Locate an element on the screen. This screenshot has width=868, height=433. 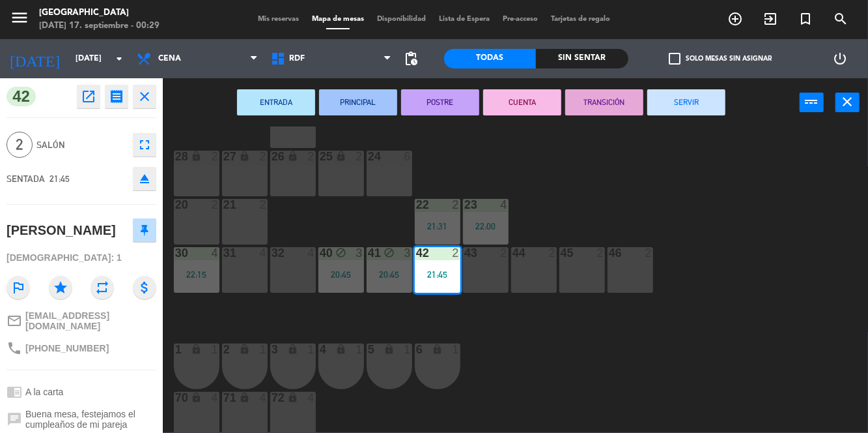
button: SERVIR is located at coordinates (686, 103).